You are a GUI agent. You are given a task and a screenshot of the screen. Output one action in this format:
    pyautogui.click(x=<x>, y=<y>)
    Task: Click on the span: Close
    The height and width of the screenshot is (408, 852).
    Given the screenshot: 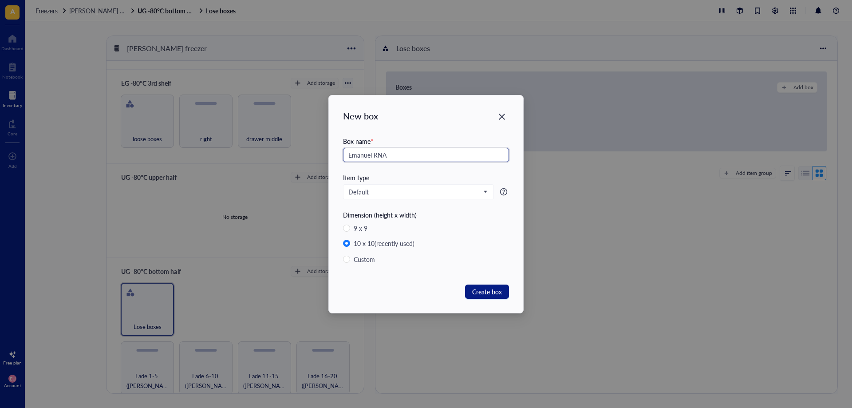 What is the action you would take?
    pyautogui.click(x=502, y=117)
    